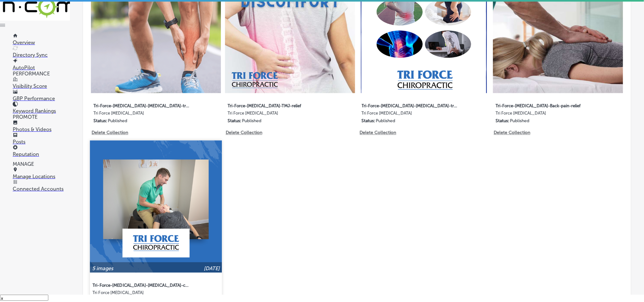  Describe the element at coordinates (102, 268) in the screenshot. I see `p: 5 images` at that location.